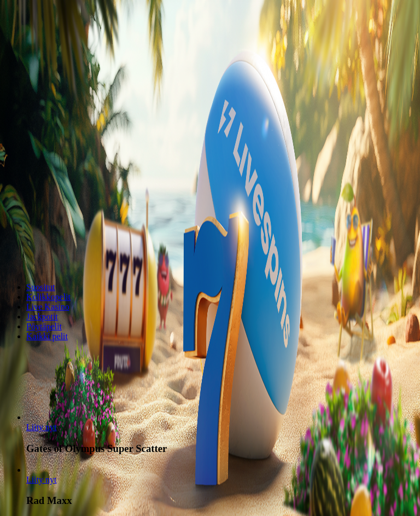 The height and width of the screenshot is (516, 420). I want to click on span: Suositut, so click(40, 287).